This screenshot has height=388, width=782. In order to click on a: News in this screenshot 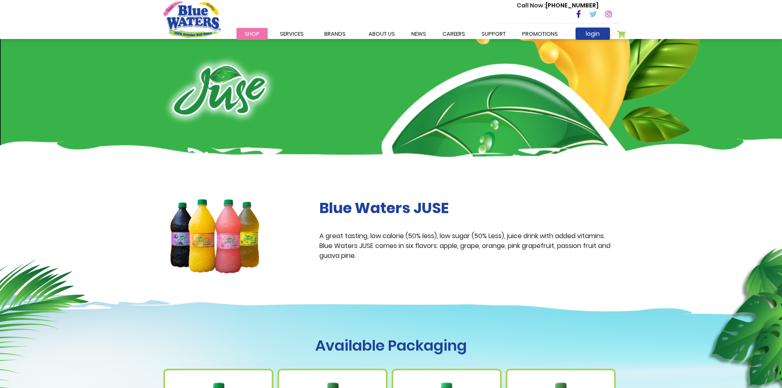, I will do `click(419, 34)`.